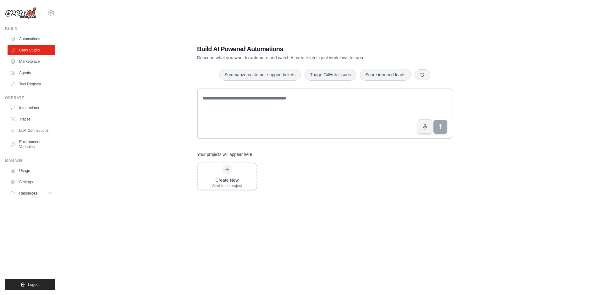 This screenshot has width=589, height=295. I want to click on img: Logo, so click(21, 13).